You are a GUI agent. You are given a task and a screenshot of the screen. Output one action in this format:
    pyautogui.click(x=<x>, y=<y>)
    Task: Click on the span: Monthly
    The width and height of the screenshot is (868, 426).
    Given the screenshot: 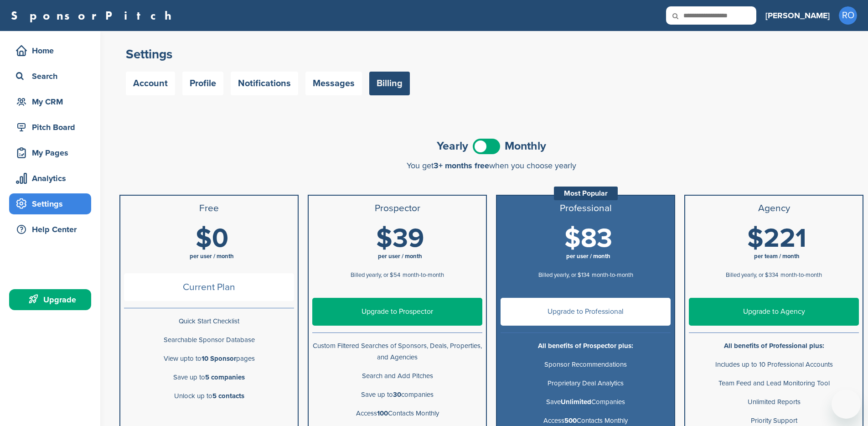 What is the action you would take?
    pyautogui.click(x=525, y=146)
    